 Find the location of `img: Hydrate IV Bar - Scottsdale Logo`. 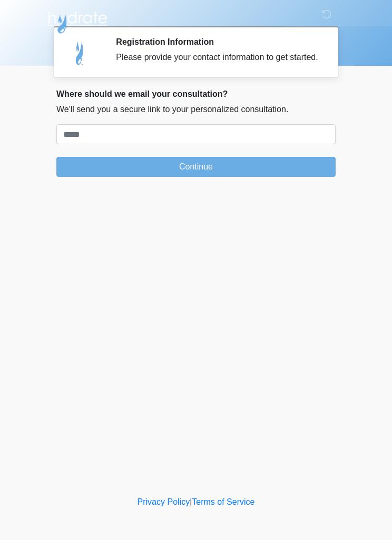

img: Hydrate IV Bar - Scottsdale Logo is located at coordinates (78, 21).